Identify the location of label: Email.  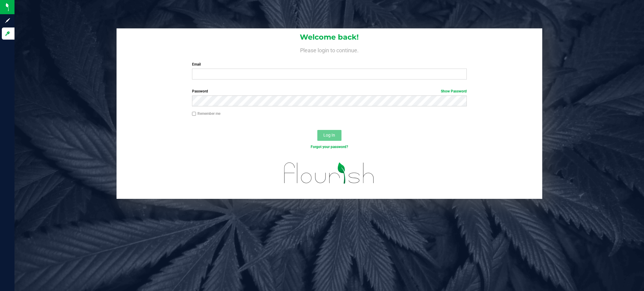
(329, 64).